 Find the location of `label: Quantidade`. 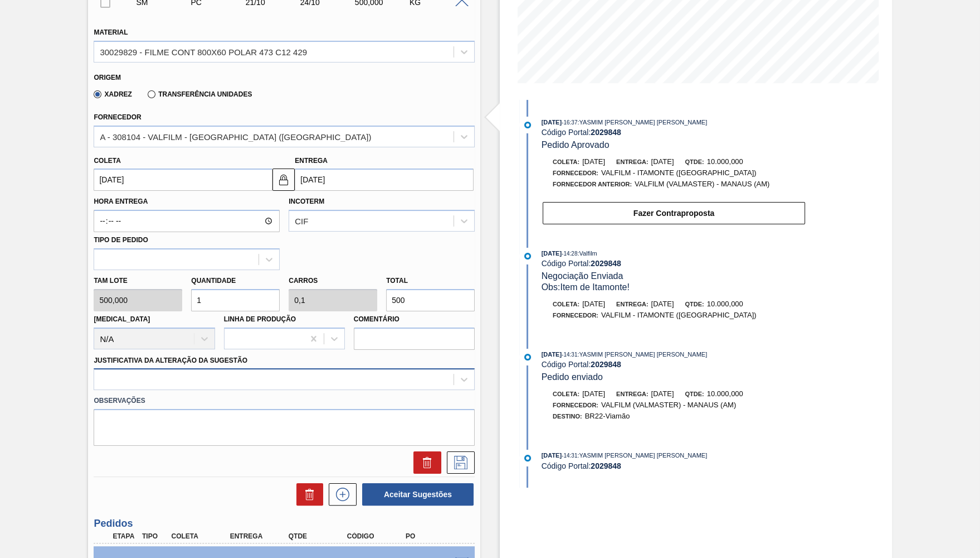

label: Quantidade is located at coordinates (214, 281).